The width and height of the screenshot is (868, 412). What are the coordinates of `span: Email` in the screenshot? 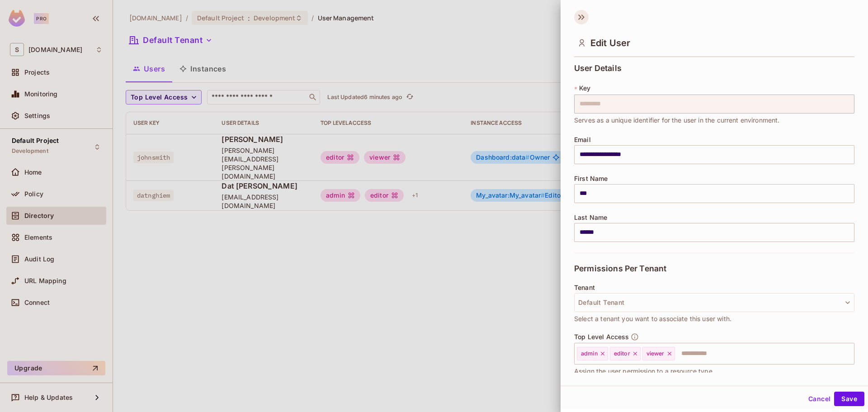 It's located at (583, 140).